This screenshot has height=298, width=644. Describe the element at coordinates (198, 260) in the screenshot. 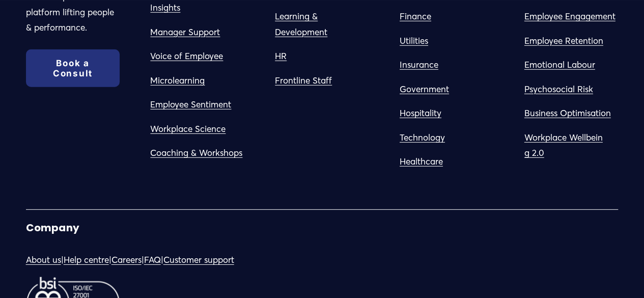

I see `a: Customer support` at that location.